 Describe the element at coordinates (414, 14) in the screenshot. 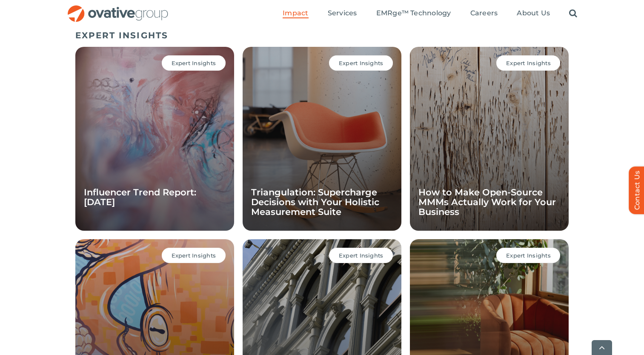

I see `a: EMRge™ Technology` at that location.